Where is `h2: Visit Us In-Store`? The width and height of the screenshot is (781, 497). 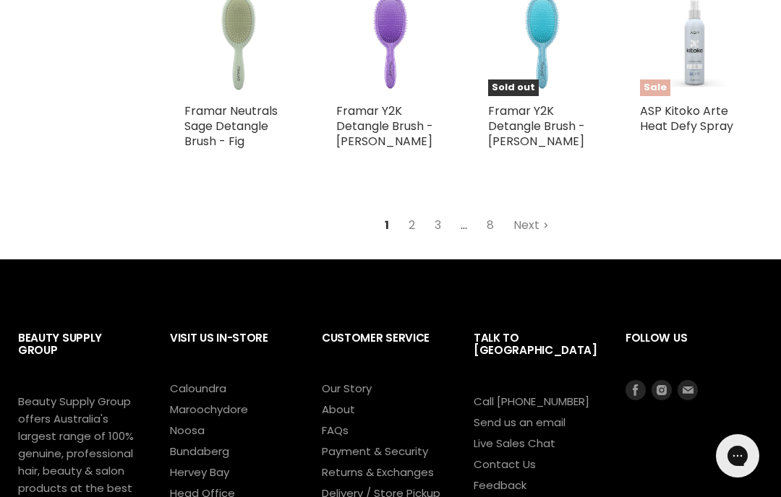 h2: Visit Us In-Store is located at coordinates (231, 350).